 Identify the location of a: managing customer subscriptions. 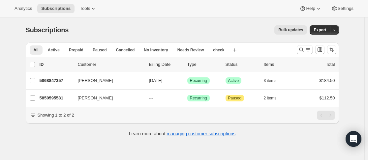
(201, 134).